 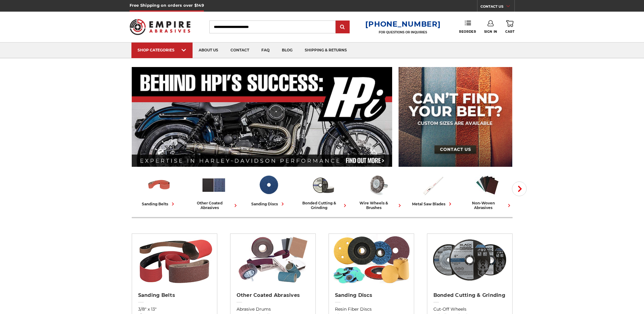 What do you see at coordinates (470, 309) in the screenshot?
I see `a: Cut-Off Wheels` at bounding box center [470, 309].